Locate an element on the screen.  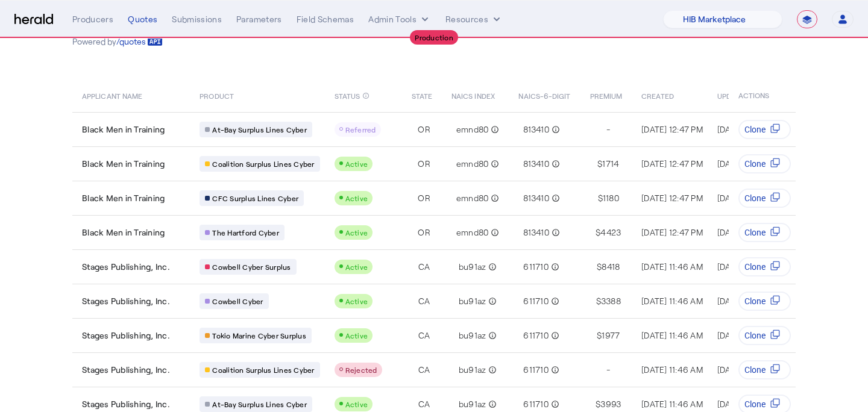
img: Herald Logo is located at coordinates (34, 20).